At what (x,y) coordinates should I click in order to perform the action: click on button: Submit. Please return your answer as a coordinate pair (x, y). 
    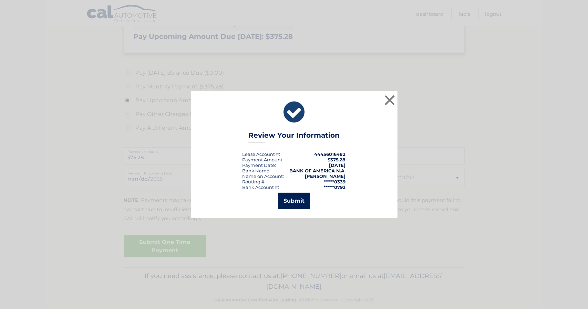
    Looking at the image, I should click on (294, 201).